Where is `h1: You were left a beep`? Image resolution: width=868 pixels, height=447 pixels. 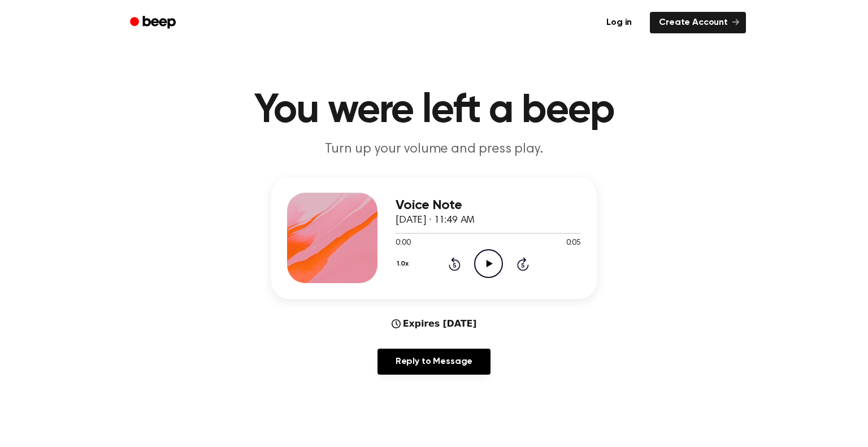 h1: You were left a beep is located at coordinates (434, 111).